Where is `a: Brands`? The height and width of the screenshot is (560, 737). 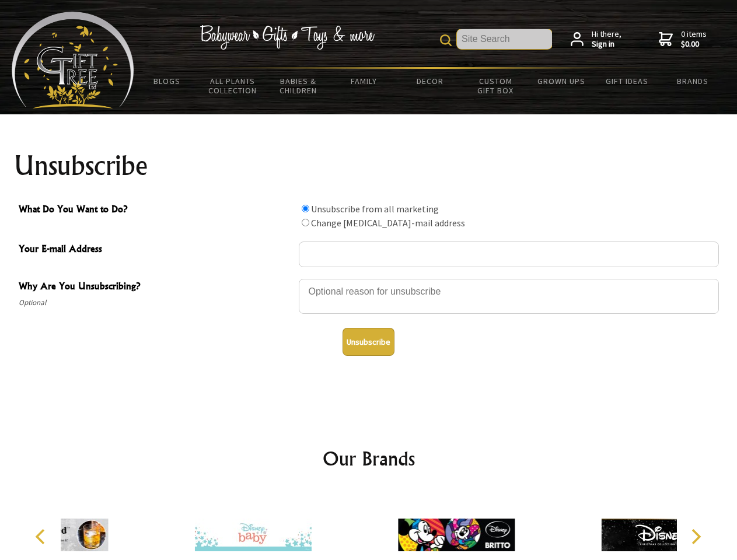 a: Brands is located at coordinates (693, 81).